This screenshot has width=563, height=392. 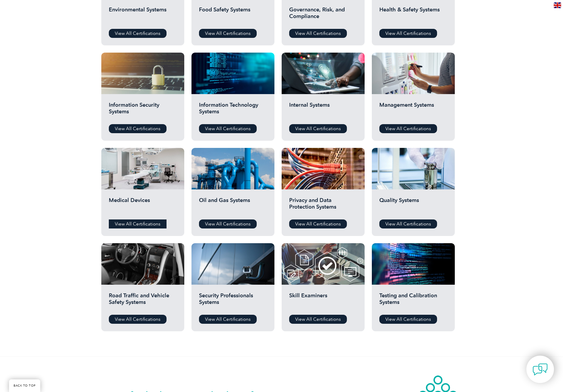 What do you see at coordinates (324, 111) in the screenshot?
I see `h2: Internal Systems` at bounding box center [324, 111].